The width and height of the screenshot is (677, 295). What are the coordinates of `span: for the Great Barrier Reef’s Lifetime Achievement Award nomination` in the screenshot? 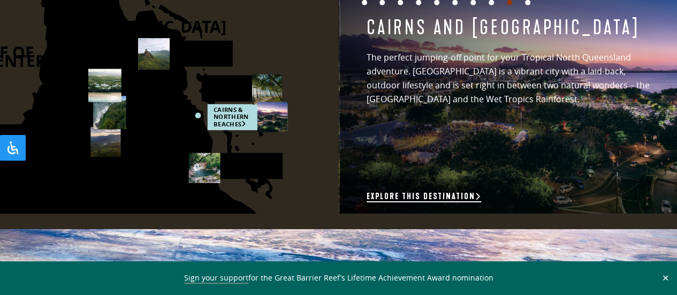 It's located at (339, 278).